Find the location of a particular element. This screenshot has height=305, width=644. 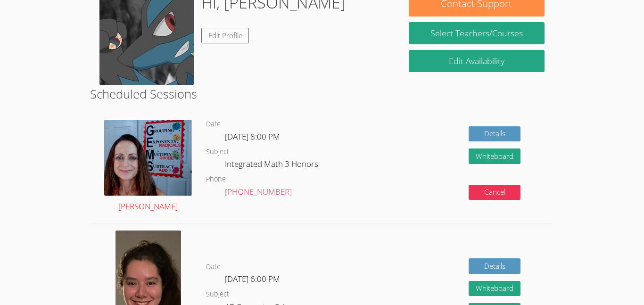

img: avatar.png is located at coordinates (148, 158).